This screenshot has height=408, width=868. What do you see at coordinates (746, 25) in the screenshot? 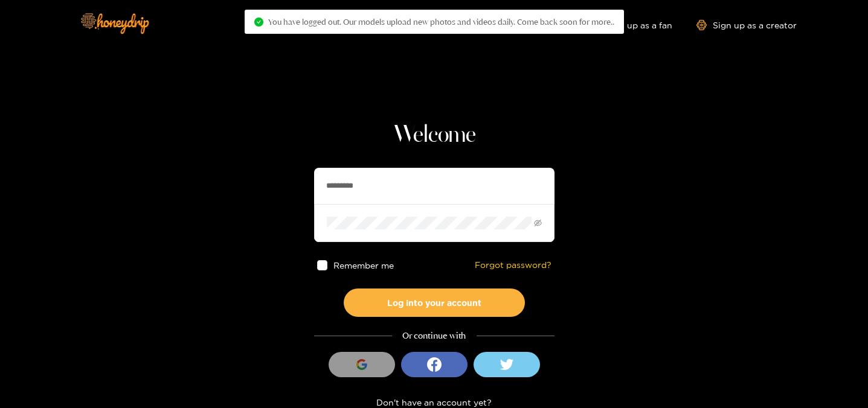
I see `a: Sign up as a creator` at bounding box center [746, 25].